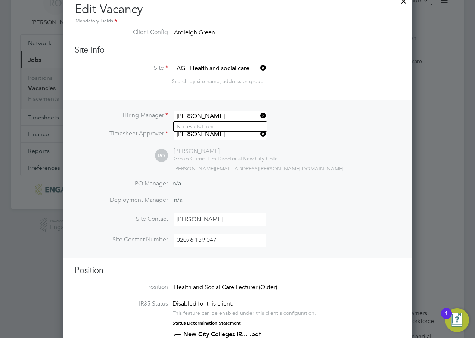  What do you see at coordinates (208, 159) in the screenshot?
I see `span: Group Curriculum Director at` at bounding box center [208, 159].